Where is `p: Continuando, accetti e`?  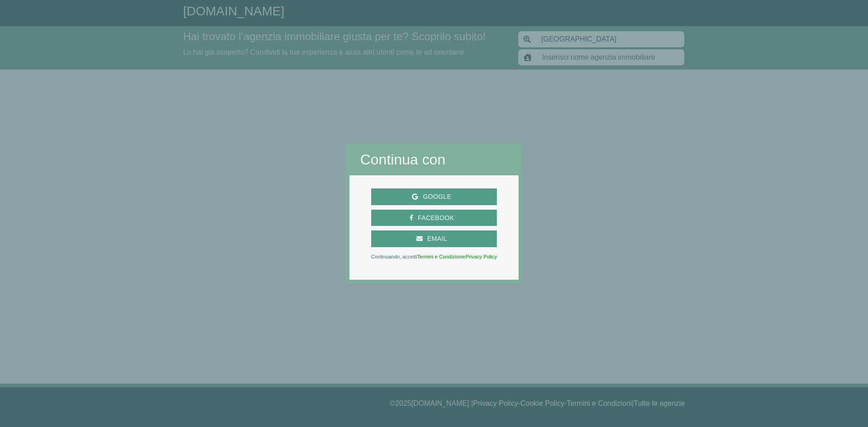
p: Continuando, accetti e is located at coordinates (434, 257).